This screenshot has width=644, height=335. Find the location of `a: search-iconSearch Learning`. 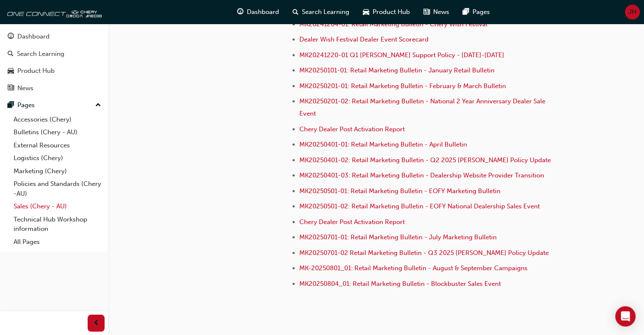

a: search-iconSearch Learning is located at coordinates (321, 12).